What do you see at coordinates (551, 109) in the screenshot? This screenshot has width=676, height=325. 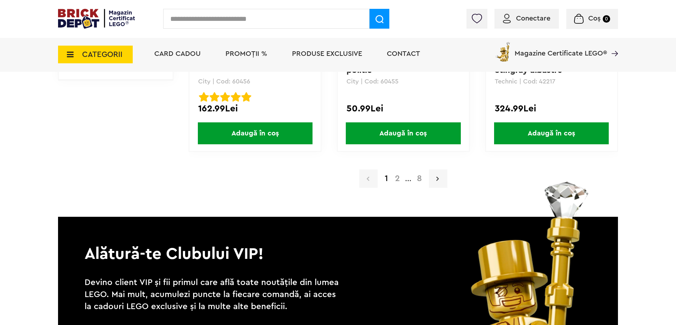 I see `div: 324.99Lei` at bounding box center [551, 109].